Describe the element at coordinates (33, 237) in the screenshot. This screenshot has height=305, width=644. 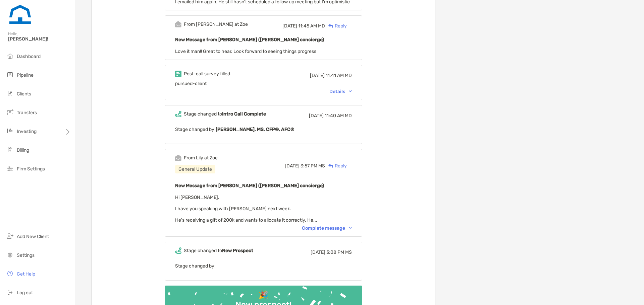
I see `span: Add New Client` at that location.